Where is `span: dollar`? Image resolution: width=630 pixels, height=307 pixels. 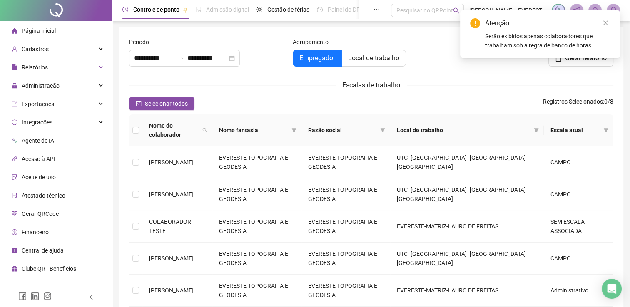
span: dollar is located at coordinates (15, 232).